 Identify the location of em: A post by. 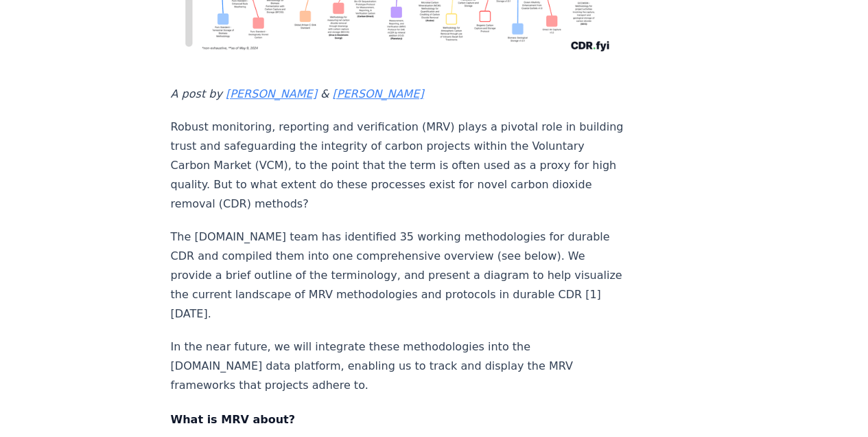
(196, 94).